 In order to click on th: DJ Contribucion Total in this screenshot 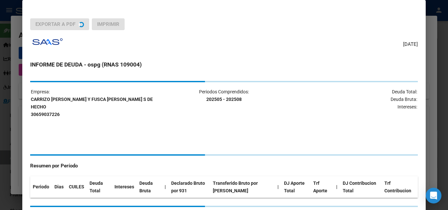, I will do `click(361, 187)`.